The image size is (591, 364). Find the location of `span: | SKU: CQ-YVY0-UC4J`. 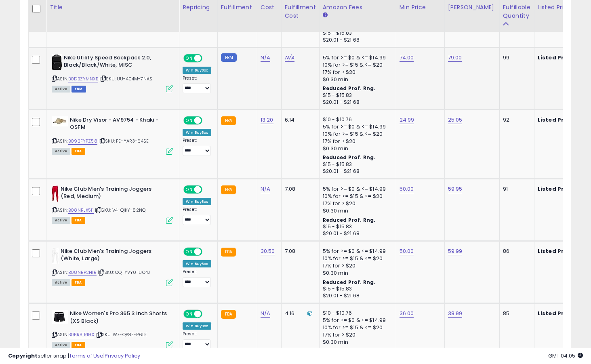

span: | SKU: CQ-YVY0-UC4J is located at coordinates (123, 272).